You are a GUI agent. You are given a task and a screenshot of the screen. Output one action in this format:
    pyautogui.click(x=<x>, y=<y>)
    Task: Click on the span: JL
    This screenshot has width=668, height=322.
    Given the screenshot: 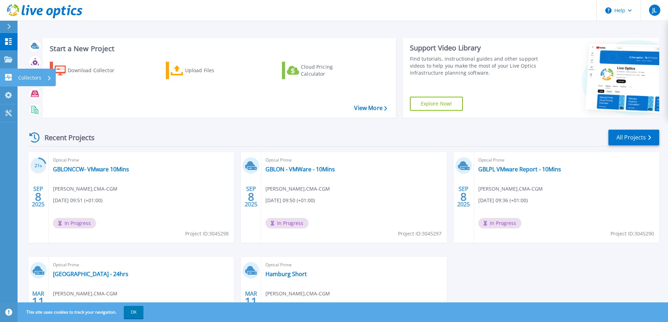 What is the action you would take?
    pyautogui.click(x=655, y=10)
    